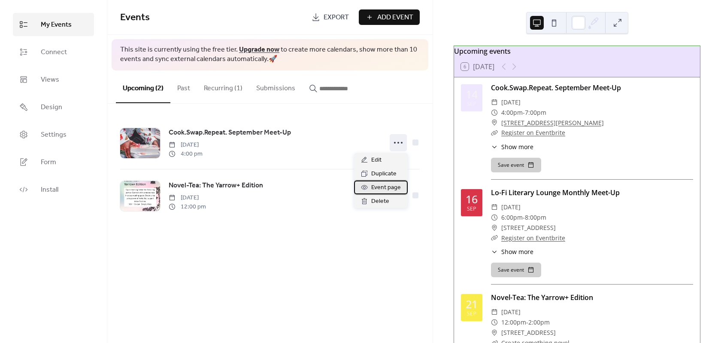 The height and width of the screenshot is (343, 721). What do you see at coordinates (53, 24) in the screenshot?
I see `a: My Events` at bounding box center [53, 24].